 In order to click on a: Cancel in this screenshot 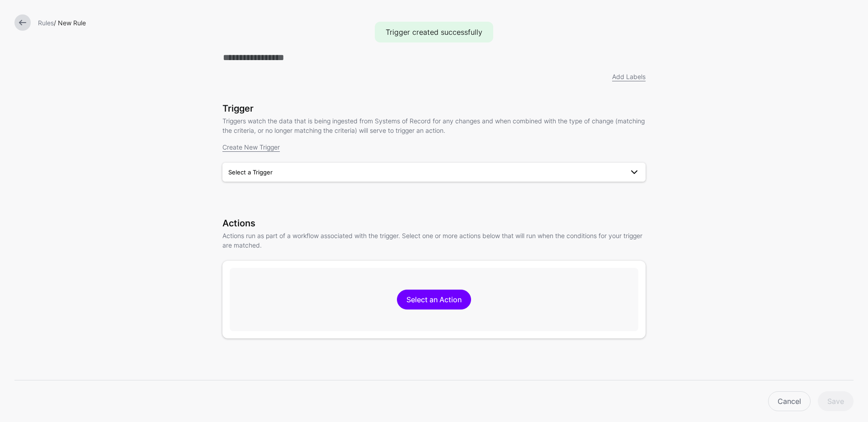, I will do `click(789, 401)`.